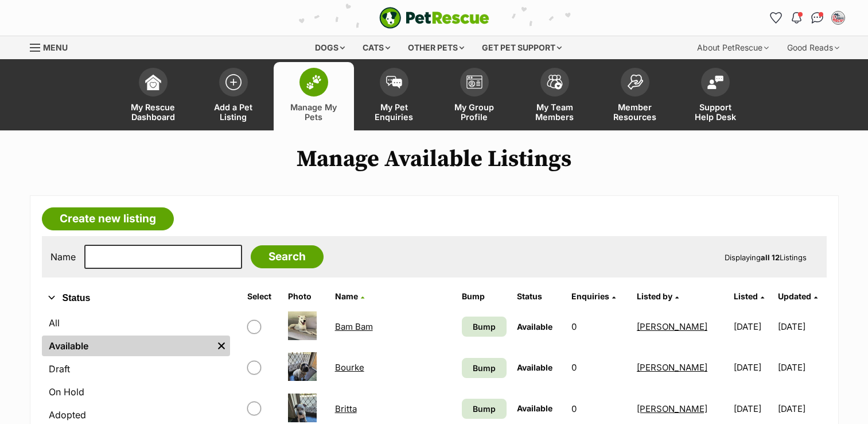 Image resolution: width=868 pixels, height=424 pixels. Describe the element at coordinates (807, 18) in the screenshot. I see `ul: Account quick links` at that location.